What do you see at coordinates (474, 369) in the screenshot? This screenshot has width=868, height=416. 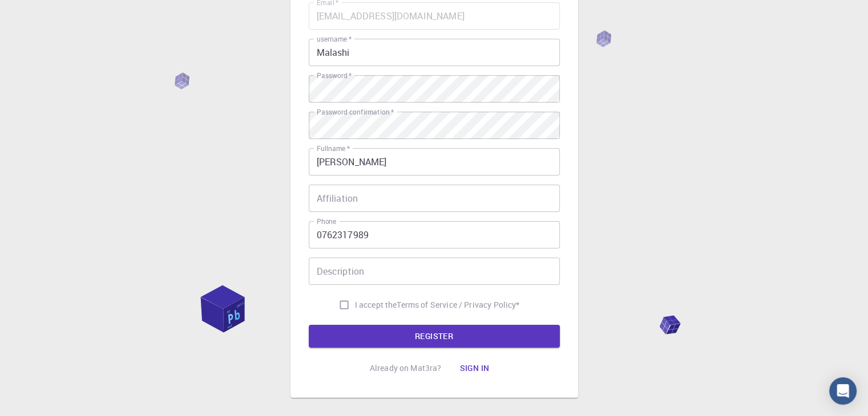 I see `a: Sign in` at bounding box center [474, 369].